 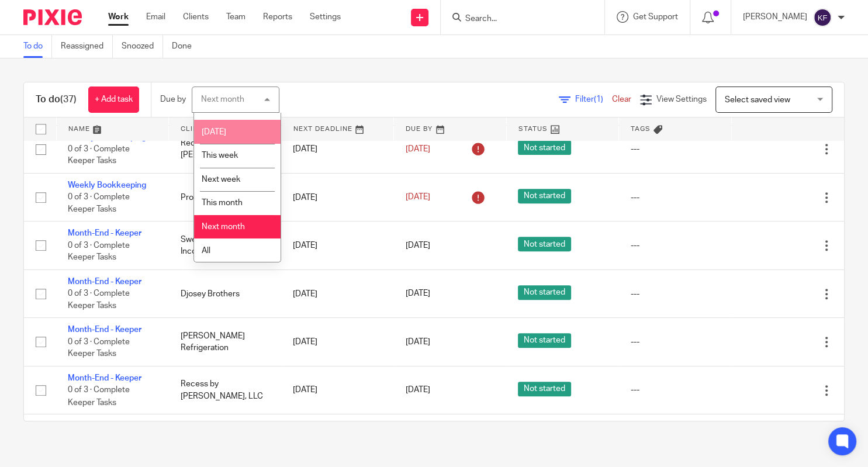 I want to click on a: Work, so click(x=118, y=17).